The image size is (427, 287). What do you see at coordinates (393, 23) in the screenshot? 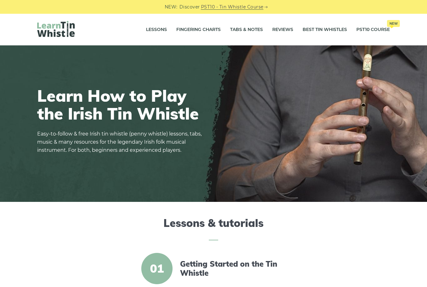
I see `span: New` at bounding box center [393, 23].